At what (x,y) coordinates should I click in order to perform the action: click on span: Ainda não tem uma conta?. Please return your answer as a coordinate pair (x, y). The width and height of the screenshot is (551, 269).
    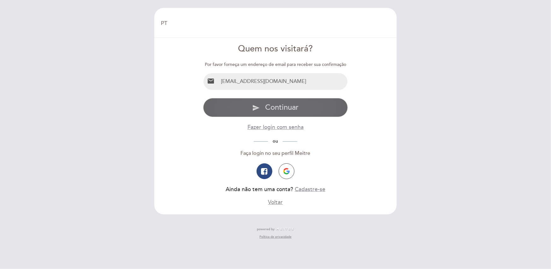
    Looking at the image, I should click on (259, 189).